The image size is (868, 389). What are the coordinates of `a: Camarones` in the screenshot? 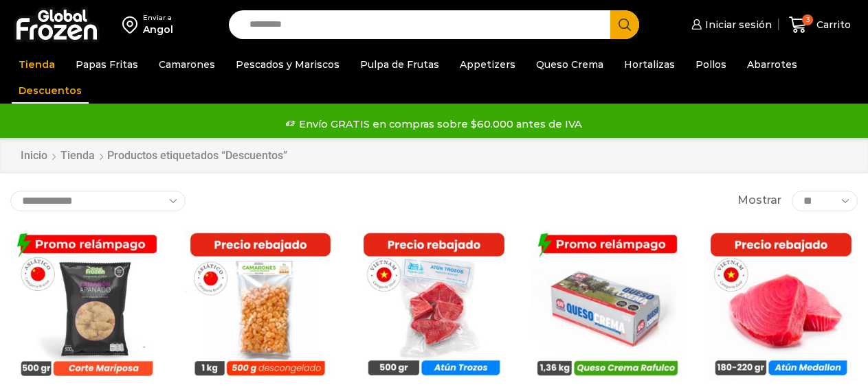 It's located at (187, 64).